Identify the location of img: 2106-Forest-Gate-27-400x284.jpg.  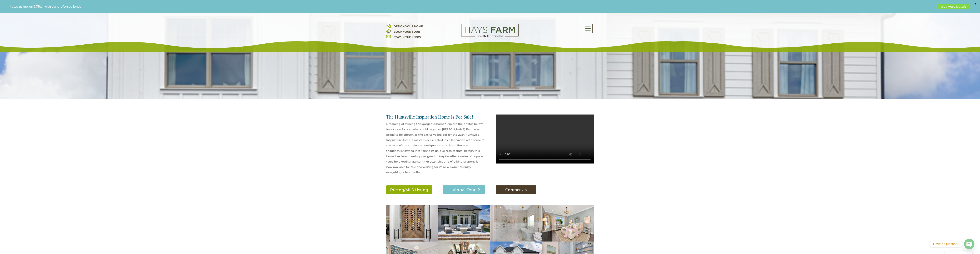
(412, 223).